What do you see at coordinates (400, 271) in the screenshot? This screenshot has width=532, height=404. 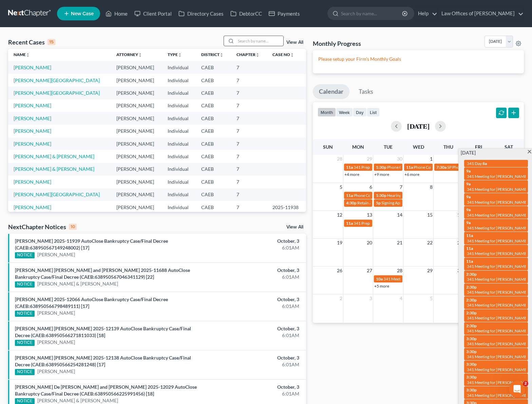 I see `span: 28` at bounding box center [400, 271].